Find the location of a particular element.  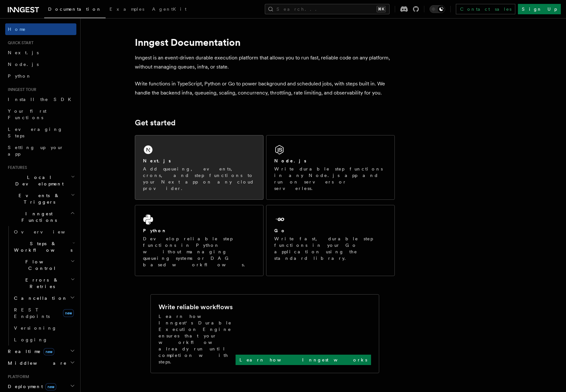

span: Python is located at coordinates (20, 76).